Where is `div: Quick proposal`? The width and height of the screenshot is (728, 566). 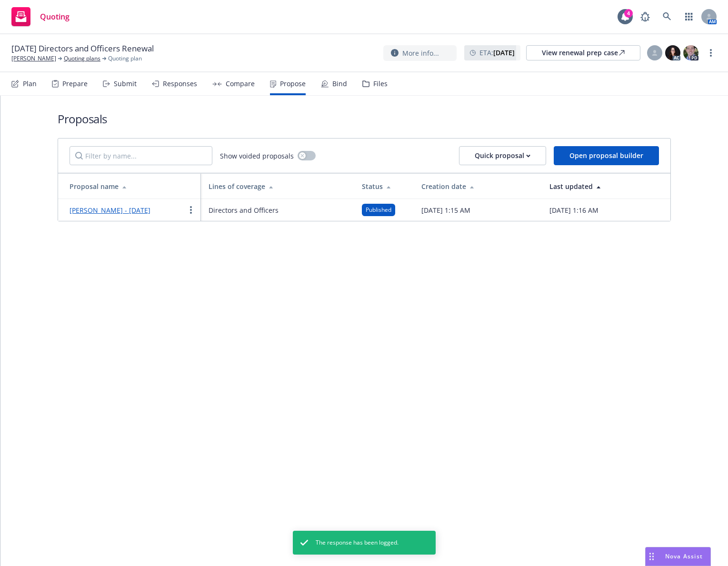 div: Quick proposal is located at coordinates (502, 156).